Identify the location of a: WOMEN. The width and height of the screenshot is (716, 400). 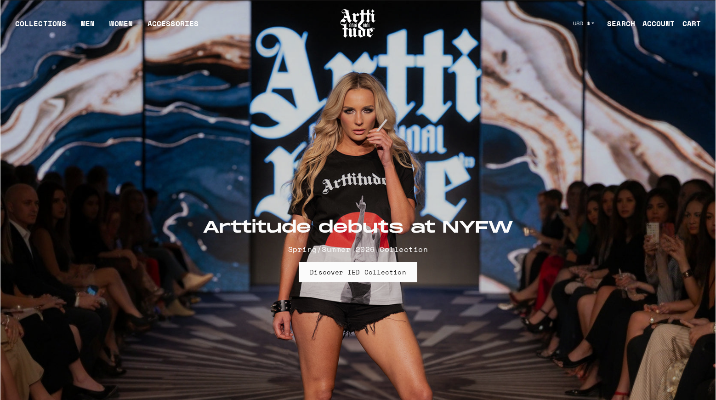
(121, 27).